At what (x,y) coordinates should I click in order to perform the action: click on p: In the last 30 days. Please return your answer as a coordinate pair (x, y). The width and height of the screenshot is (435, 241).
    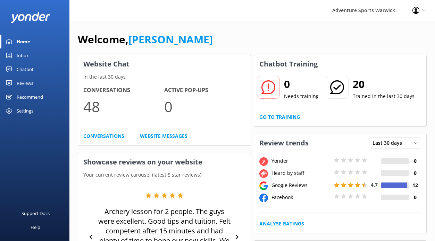
    Looking at the image, I should click on (164, 77).